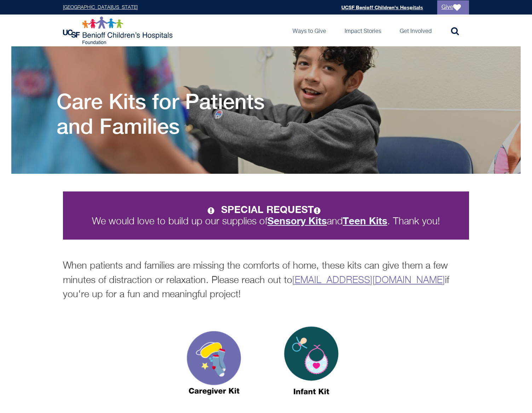  Describe the element at coordinates (266, 216) in the screenshot. I see `p: We would love to build up our supplies of and . Thank you!` at that location.